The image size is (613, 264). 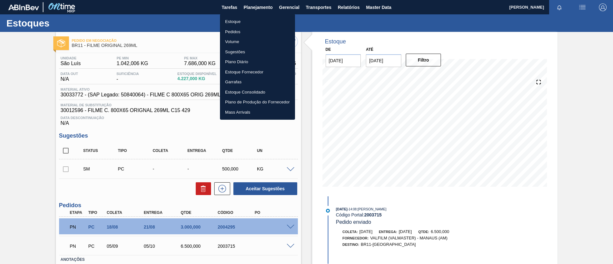 What do you see at coordinates (257, 92) in the screenshot?
I see `a: Estoque Consolidado` at bounding box center [257, 92].